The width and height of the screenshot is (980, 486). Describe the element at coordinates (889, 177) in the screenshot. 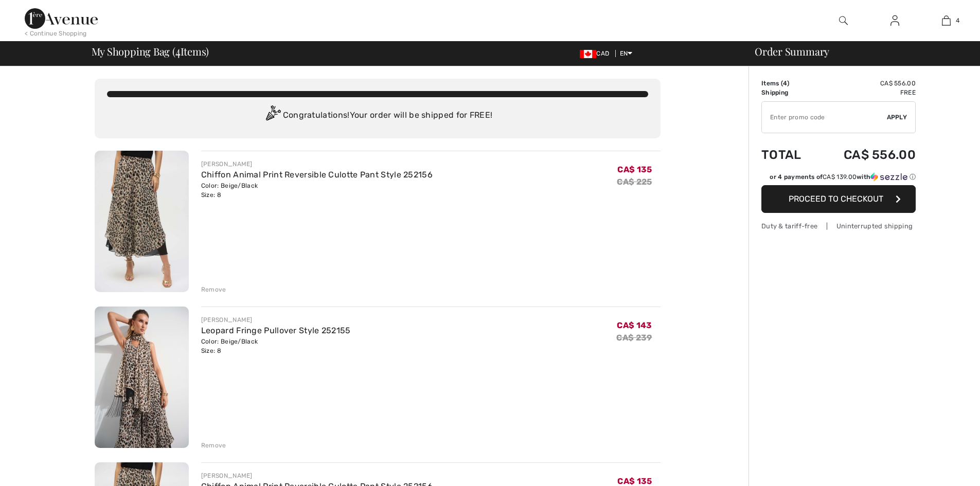

I see `img: Sezzle` at that location.